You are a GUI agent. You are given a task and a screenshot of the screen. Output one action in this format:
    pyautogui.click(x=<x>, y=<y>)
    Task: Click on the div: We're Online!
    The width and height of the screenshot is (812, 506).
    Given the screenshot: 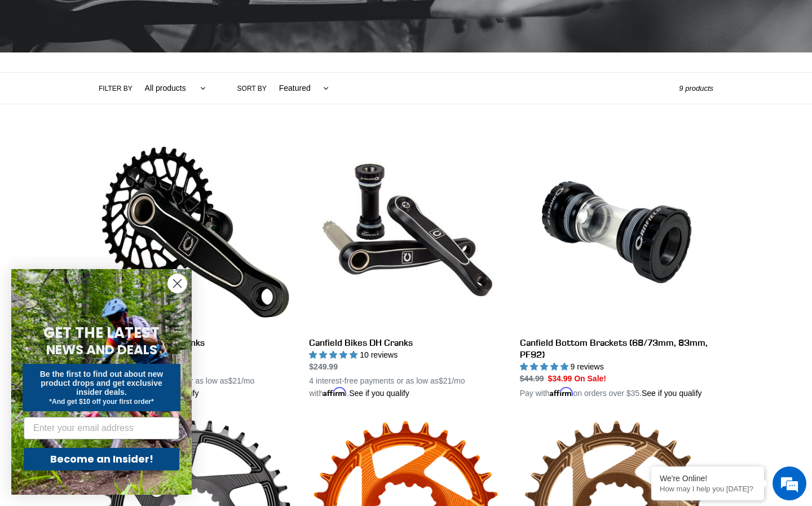 What is the action you would take?
    pyautogui.click(x=708, y=478)
    